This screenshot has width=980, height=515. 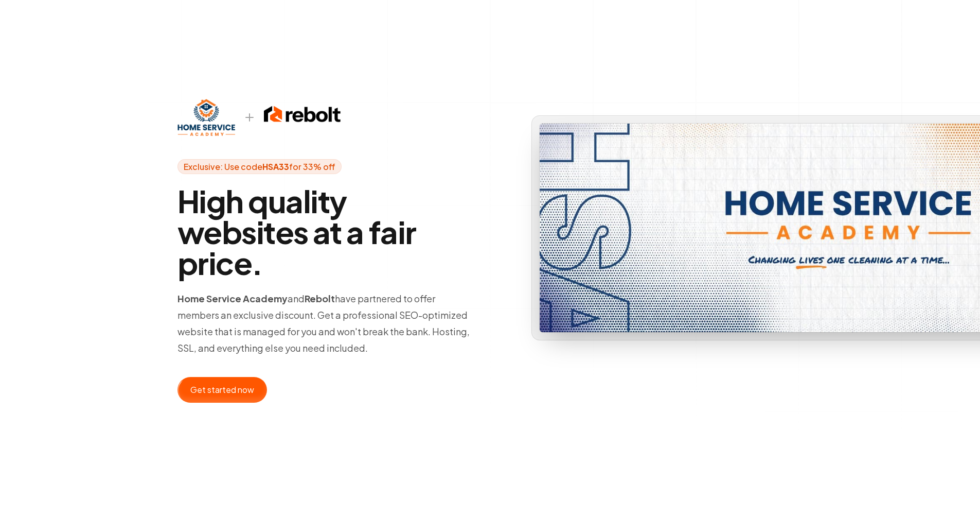 I want to click on p: and have partnered to offer members an exclusive discount. Get a professional SEO-optimized websi..., so click(x=326, y=323).